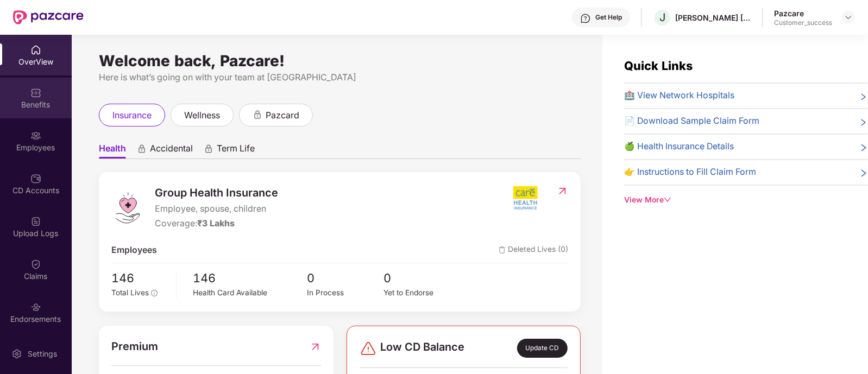  I want to click on img: New Pazcare Logo, so click(48, 17).